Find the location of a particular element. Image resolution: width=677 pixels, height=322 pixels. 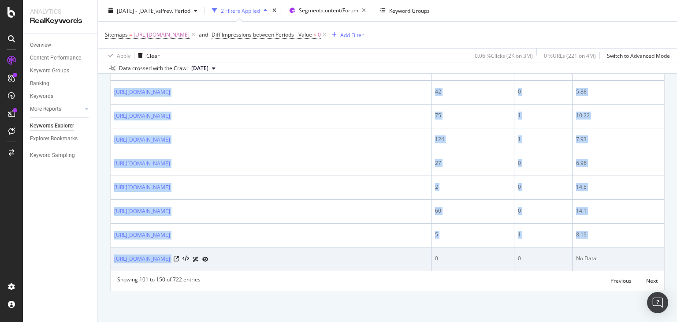

div: Keywords is located at coordinates (41, 96).